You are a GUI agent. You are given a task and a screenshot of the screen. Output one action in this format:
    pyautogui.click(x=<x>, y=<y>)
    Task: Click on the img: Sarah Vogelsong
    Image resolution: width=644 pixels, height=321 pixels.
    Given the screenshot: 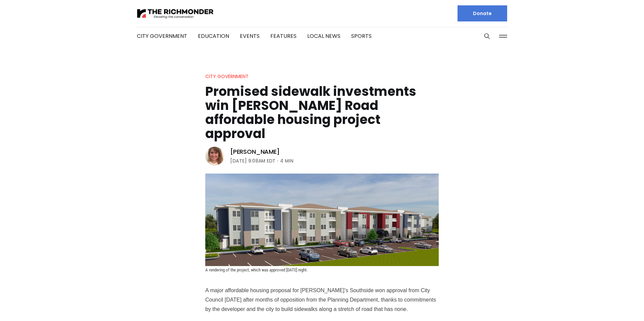 What is the action you would take?
    pyautogui.click(x=215, y=156)
    